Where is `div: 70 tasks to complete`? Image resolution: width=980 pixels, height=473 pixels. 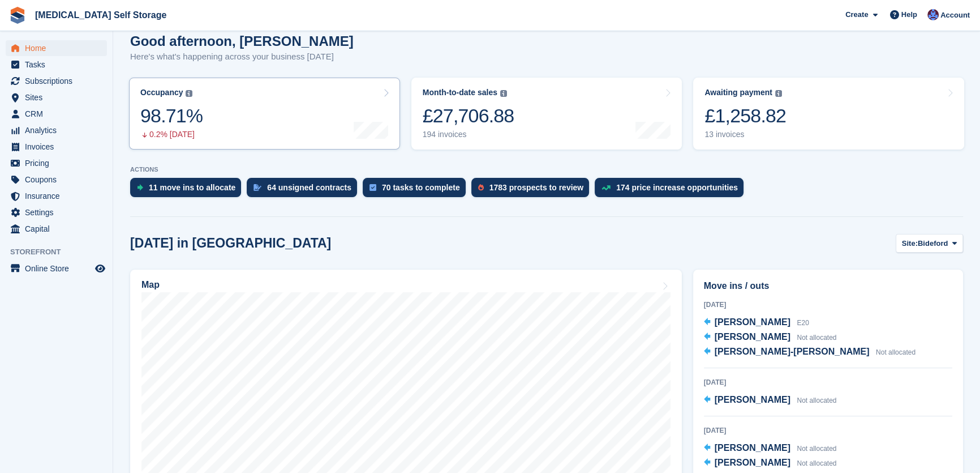
div: 70 tasks to complete is located at coordinates (421, 187).